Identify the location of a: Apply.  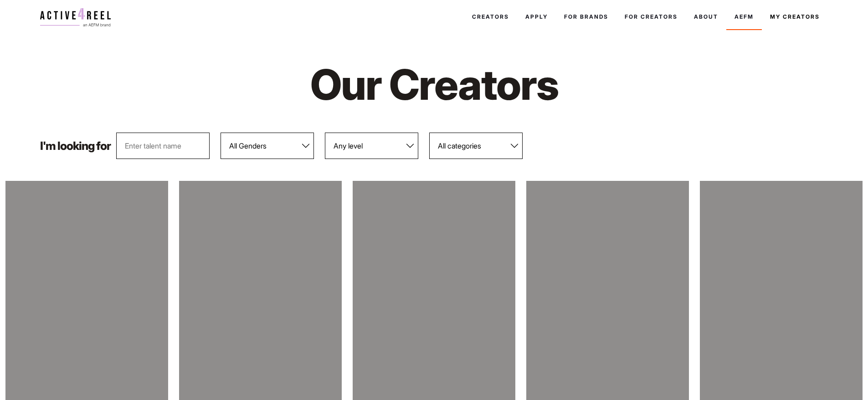
(536, 17).